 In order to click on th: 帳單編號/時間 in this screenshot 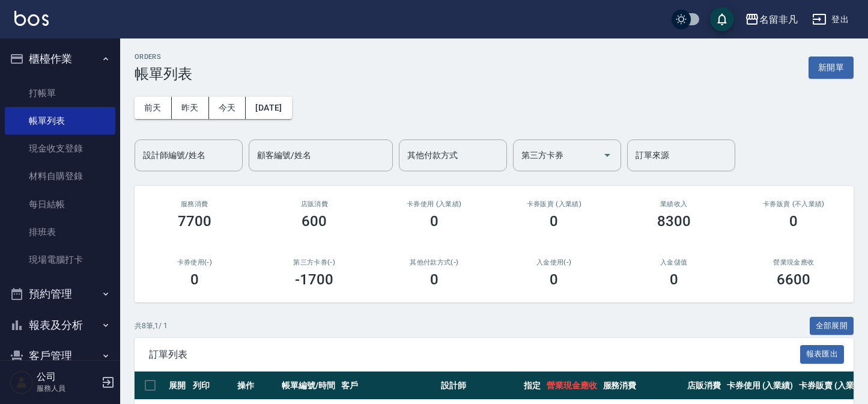, I will do `click(308, 385)`.